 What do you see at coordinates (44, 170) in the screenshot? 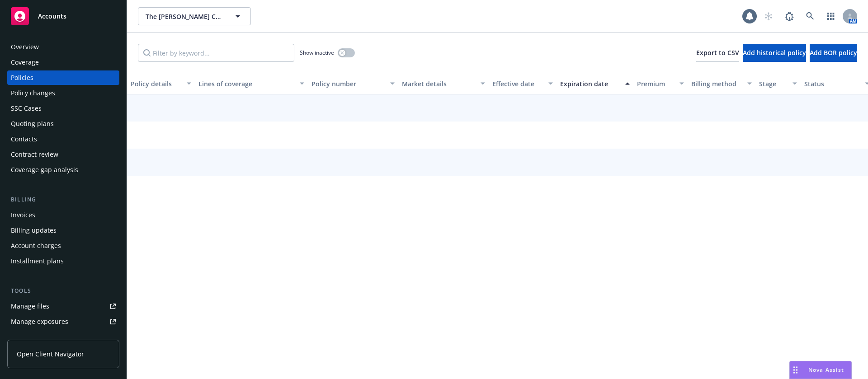
I see `div: Coverage gap analysis` at bounding box center [44, 170].